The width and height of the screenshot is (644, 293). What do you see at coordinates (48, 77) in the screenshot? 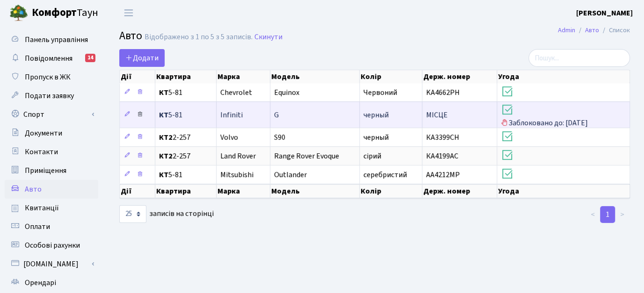
I see `span: Пропуск в ЖК` at bounding box center [48, 77].